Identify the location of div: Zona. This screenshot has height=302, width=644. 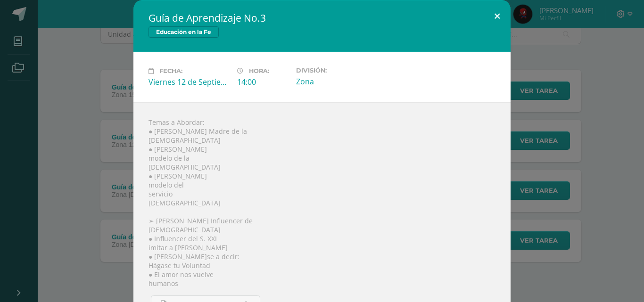
(337, 81).